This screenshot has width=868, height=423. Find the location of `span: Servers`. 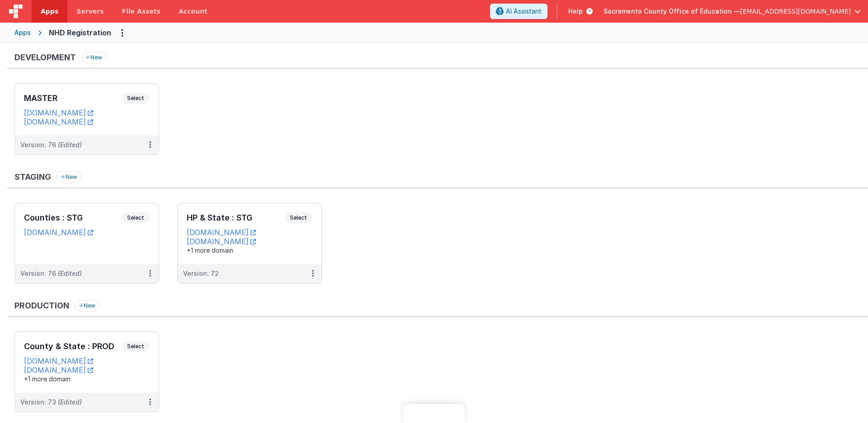

span: Servers is located at coordinates (90, 11).